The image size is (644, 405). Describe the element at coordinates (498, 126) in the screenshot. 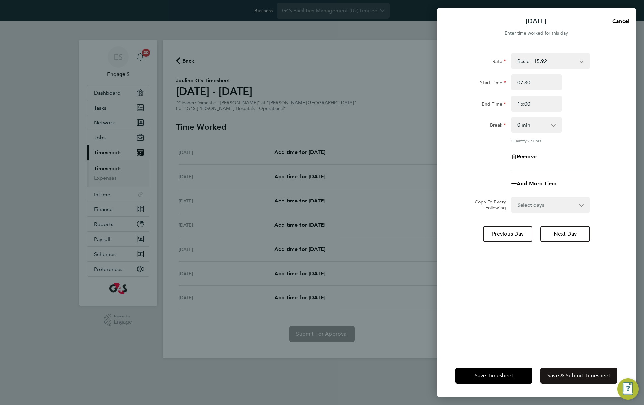

I see `label: Break` at that location.